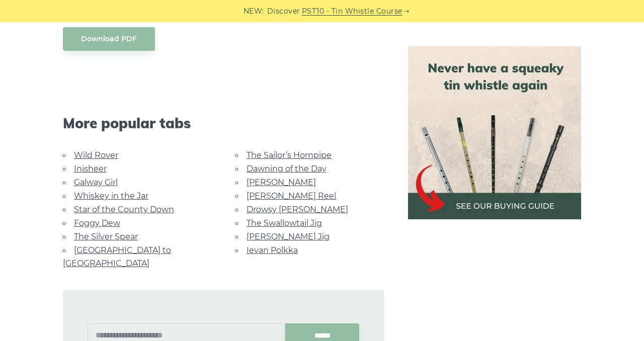  I want to click on a: Star of the County Down, so click(124, 210).